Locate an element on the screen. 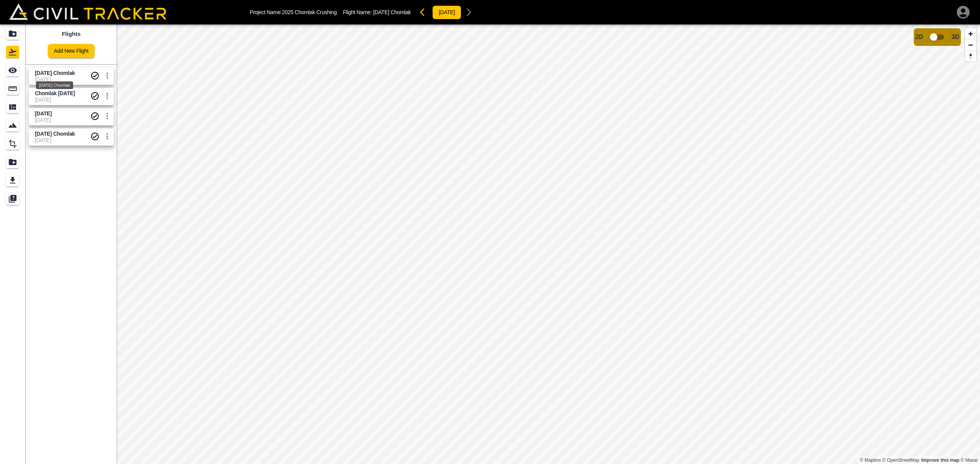 The image size is (980, 464). a: Maxar is located at coordinates (970, 460).